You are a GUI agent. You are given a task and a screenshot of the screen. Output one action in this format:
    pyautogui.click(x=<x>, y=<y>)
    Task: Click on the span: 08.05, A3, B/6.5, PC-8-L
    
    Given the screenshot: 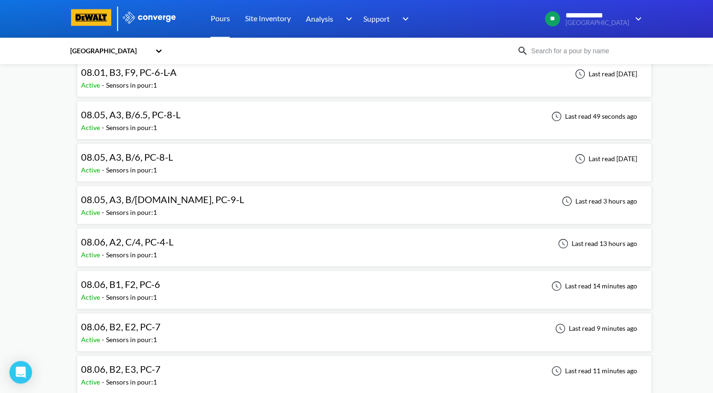 What is the action you would take?
    pyautogui.click(x=131, y=115)
    